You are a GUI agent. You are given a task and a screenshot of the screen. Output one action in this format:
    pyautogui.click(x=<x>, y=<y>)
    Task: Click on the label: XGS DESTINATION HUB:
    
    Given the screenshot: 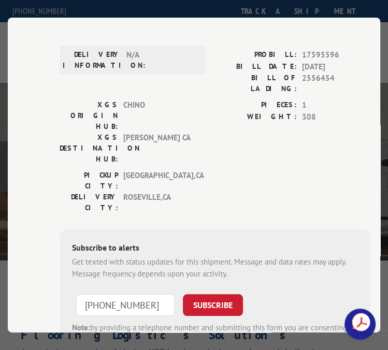 What is the action you would take?
    pyautogui.click(x=89, y=148)
    